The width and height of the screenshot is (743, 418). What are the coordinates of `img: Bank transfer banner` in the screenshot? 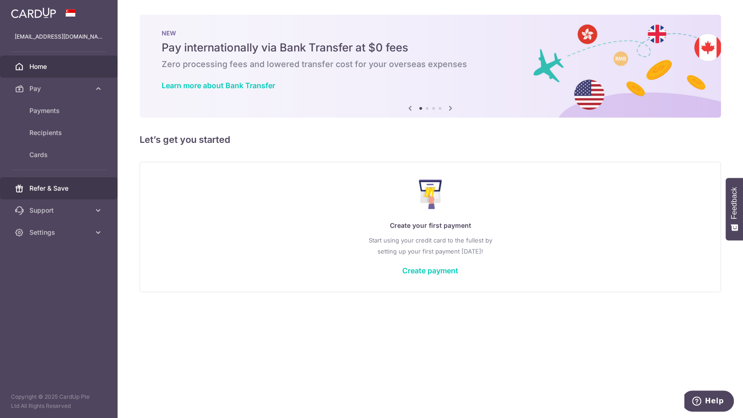 It's located at (430, 66).